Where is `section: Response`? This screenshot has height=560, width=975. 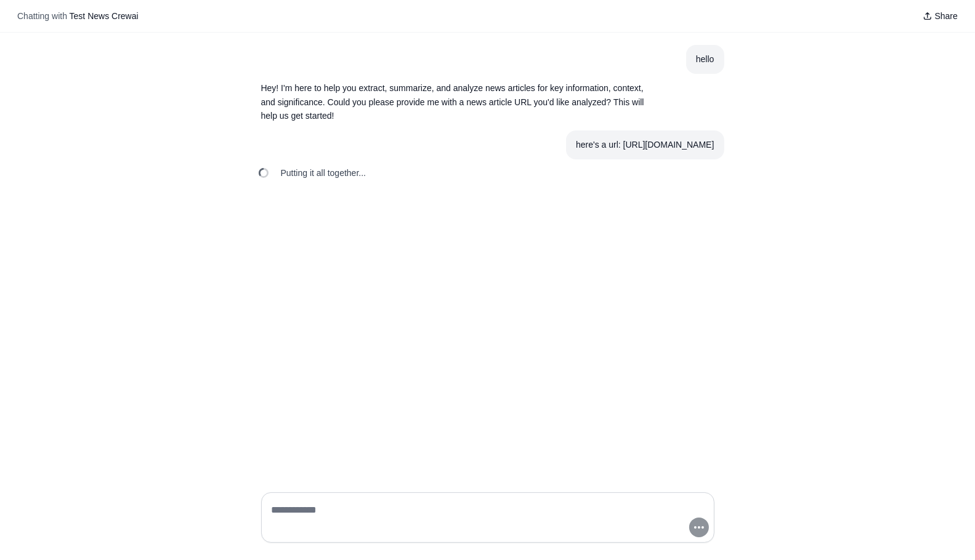
section: Response is located at coordinates (458, 102).